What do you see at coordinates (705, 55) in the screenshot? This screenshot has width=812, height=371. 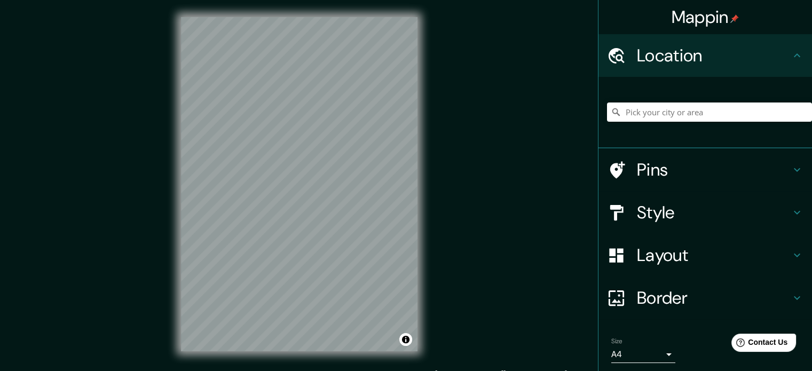 I see `div: Location` at bounding box center [705, 55].